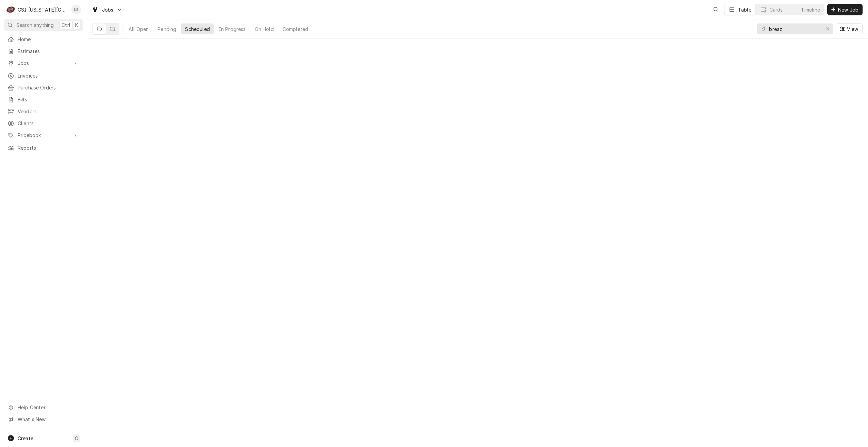 This screenshot has height=447, width=868. What do you see at coordinates (139, 29) in the screenshot?
I see `div: All Open` at bounding box center [139, 29].